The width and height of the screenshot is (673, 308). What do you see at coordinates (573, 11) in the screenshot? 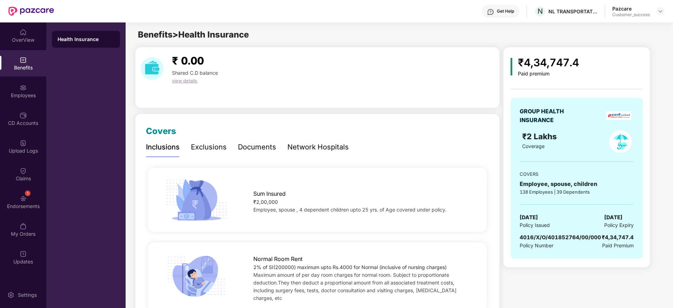
I see `div: NL TRANSPORTATION PRIVATE LIMITED` at bounding box center [573, 11].